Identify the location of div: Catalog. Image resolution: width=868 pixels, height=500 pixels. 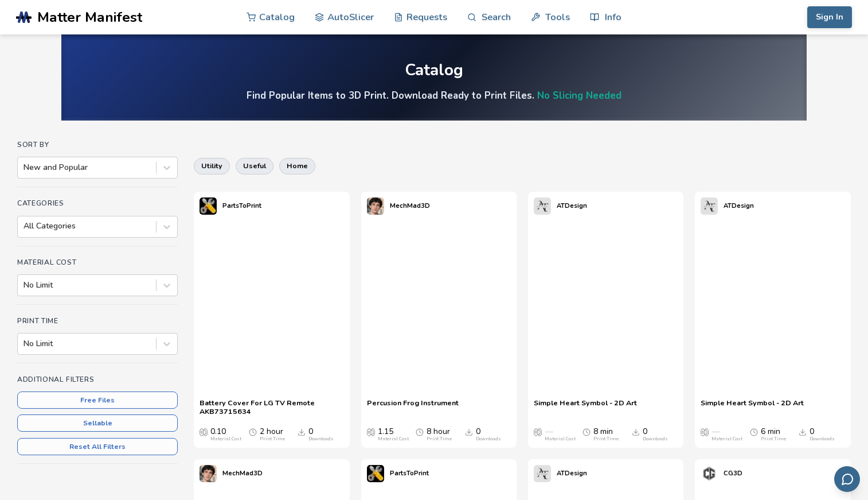
(434, 70).